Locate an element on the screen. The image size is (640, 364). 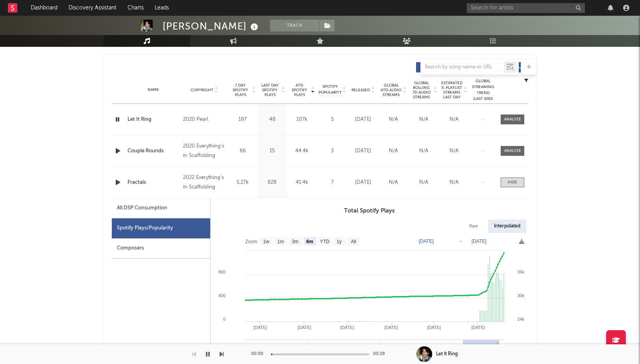
div: 66 is located at coordinates (243, 151).